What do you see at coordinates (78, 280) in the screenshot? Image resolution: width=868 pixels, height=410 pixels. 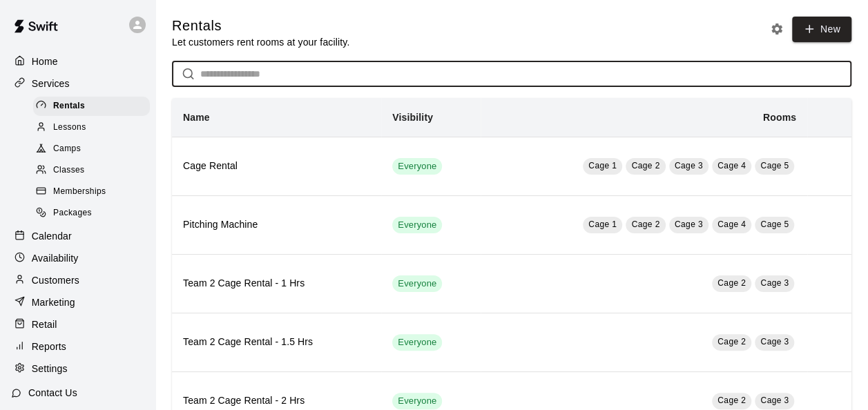 I see `a: Customers` at bounding box center [78, 280].